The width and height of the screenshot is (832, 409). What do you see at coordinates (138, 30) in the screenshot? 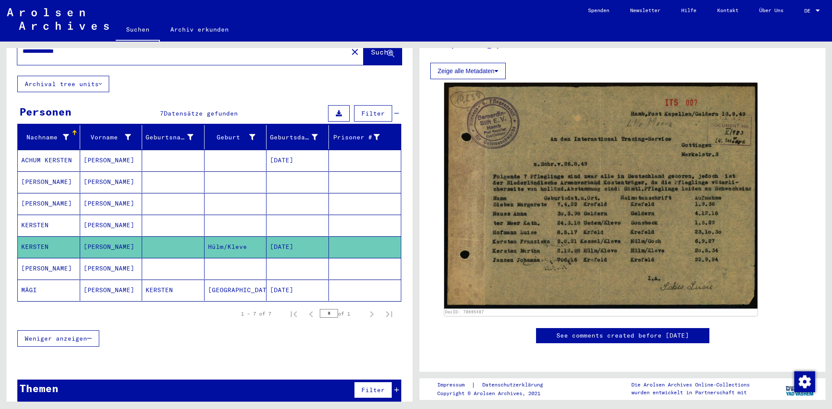
I see `a: Suchen` at bounding box center [138, 30].